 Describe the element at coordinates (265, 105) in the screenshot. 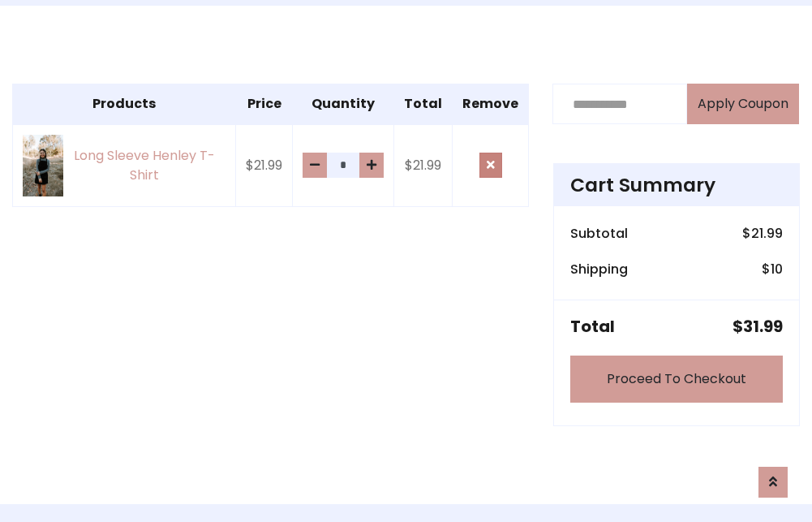

I see `th: Price` at that location.